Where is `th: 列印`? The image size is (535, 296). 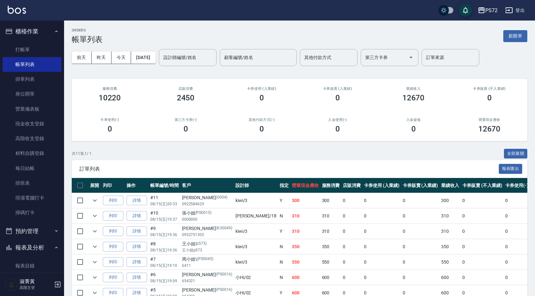 th: 列印 is located at coordinates (113, 185).